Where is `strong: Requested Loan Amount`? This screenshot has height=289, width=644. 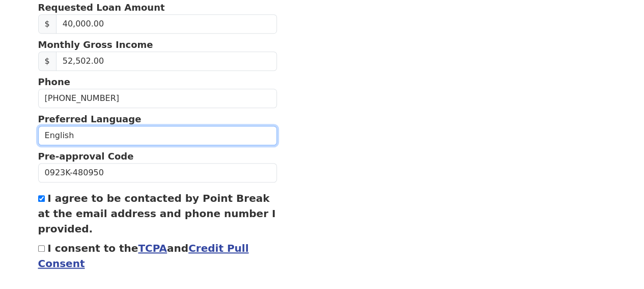
strong: Requested Loan Amount is located at coordinates (101, 7).